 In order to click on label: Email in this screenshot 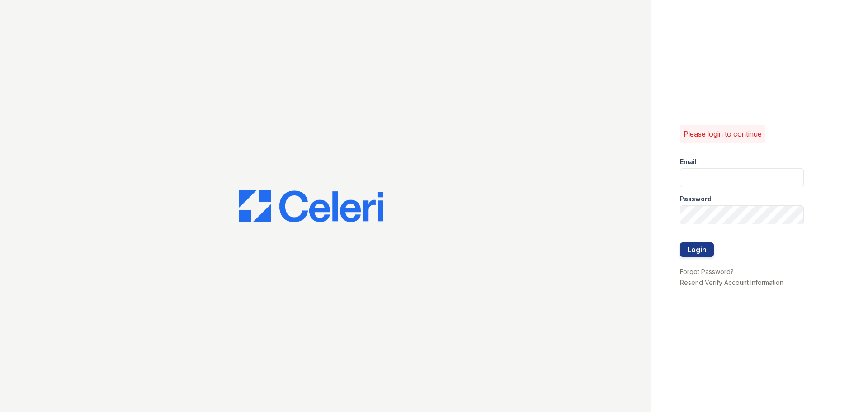, I will do `click(688, 162)`.